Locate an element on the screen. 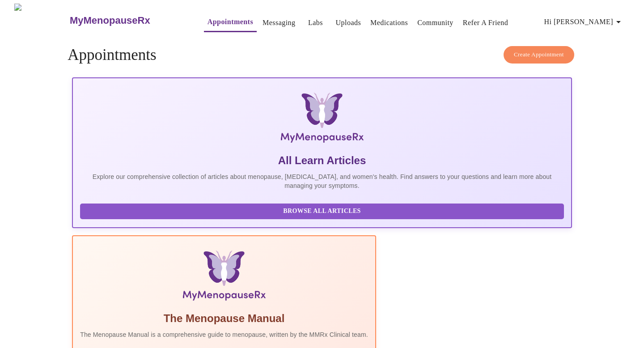 The height and width of the screenshot is (348, 644). button: Appointments is located at coordinates (230, 22).